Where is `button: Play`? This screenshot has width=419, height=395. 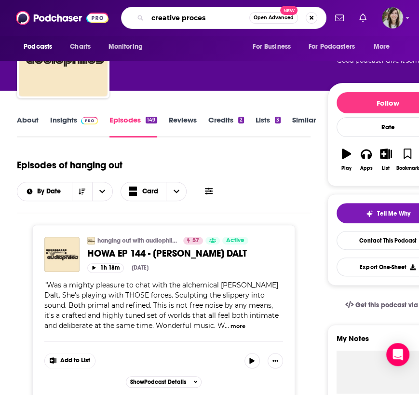
button: Play is located at coordinates (346, 160).